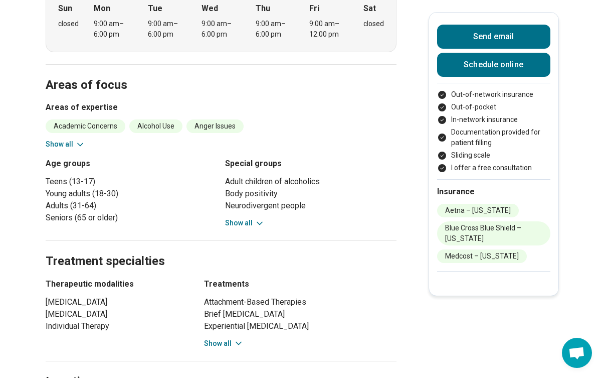  Describe the element at coordinates (300, 302) in the screenshot. I see `li: Attachment-Based Therapies` at that location.